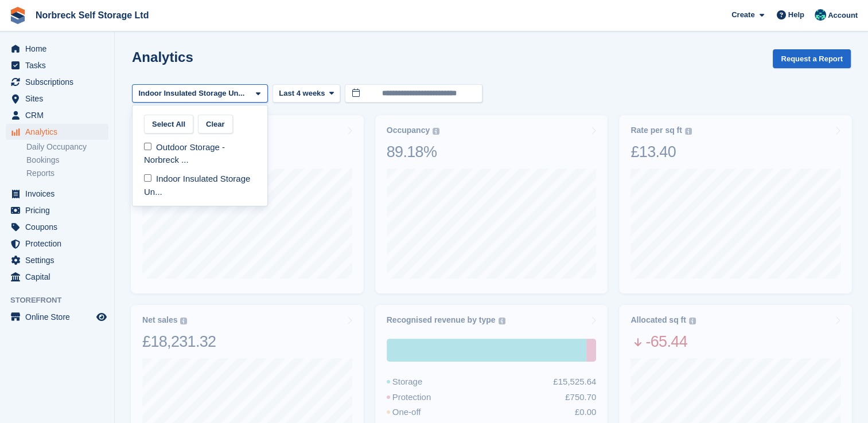 This screenshot has width=868, height=423. I want to click on span: Create, so click(743, 15).